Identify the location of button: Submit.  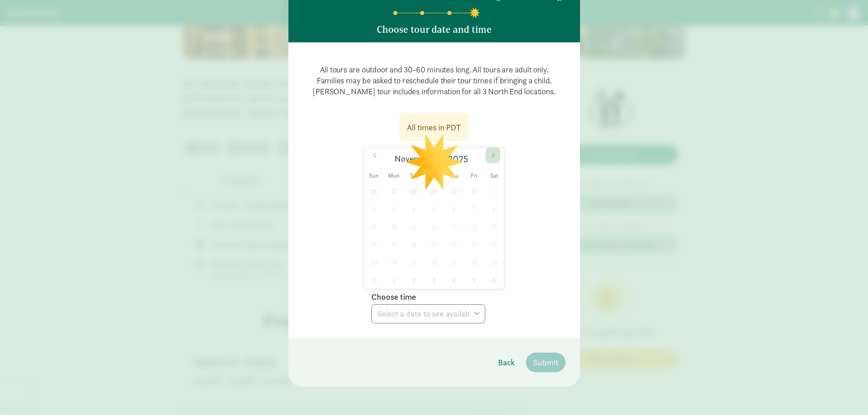
(546, 362).